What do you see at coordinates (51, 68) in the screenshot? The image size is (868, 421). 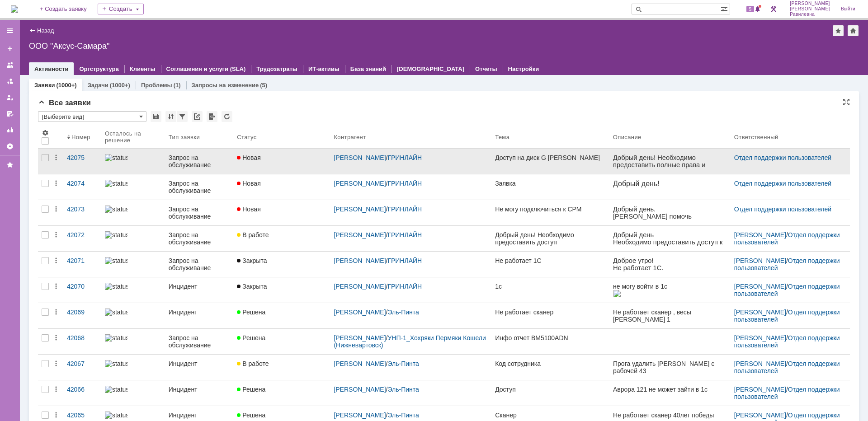 I see `a: Активности` at bounding box center [51, 68].